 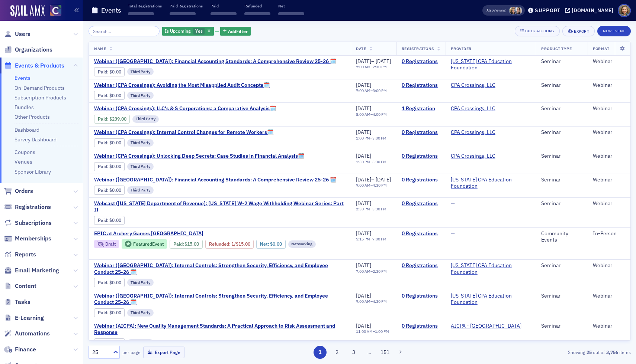 What do you see at coordinates (40, 88) in the screenshot?
I see `a: On-Demand Products` at bounding box center [40, 88].